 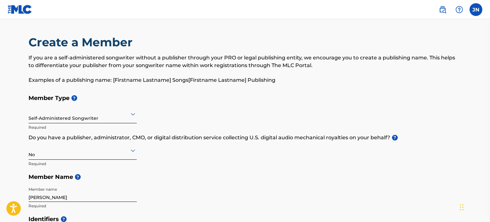 I want to click on img: MLC Logo, so click(x=20, y=9).